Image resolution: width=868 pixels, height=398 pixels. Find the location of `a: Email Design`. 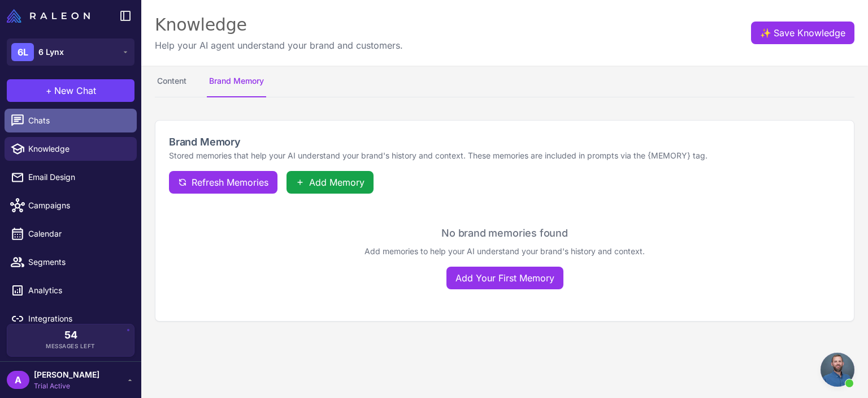

a: Email Design is located at coordinates (70, 177).